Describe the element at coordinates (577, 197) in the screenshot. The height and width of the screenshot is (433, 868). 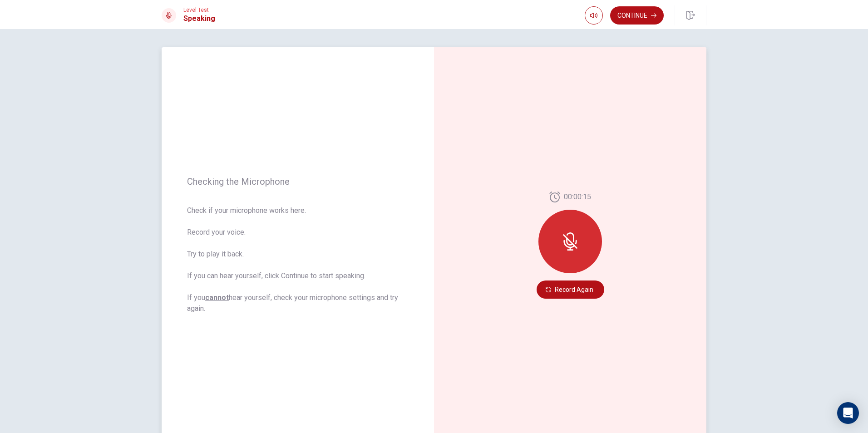
I see `span: 00:00:15` at that location.